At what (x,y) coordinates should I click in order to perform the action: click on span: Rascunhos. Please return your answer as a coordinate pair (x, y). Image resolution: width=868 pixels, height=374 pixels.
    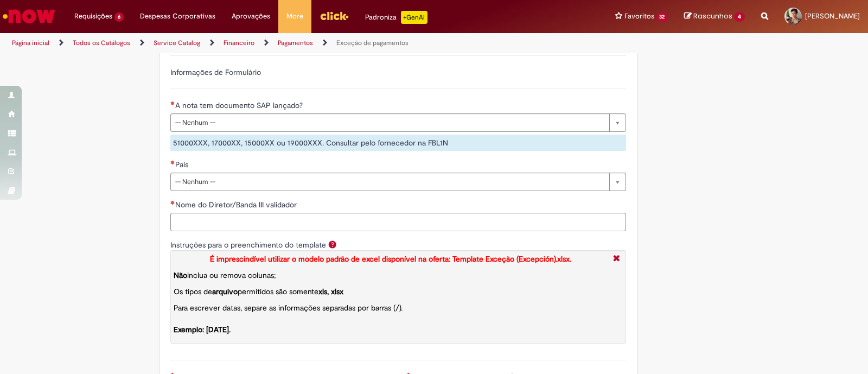
    Looking at the image, I should click on (713, 16).